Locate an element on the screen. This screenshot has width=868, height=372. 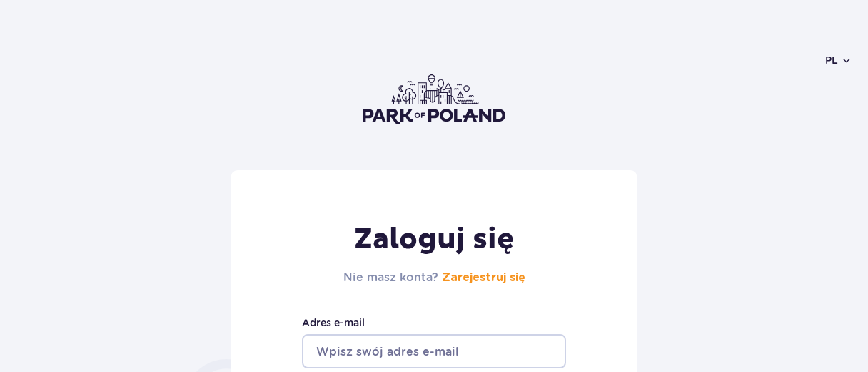
input: Wpisz swój adres e-mail is located at coordinates (434, 351).